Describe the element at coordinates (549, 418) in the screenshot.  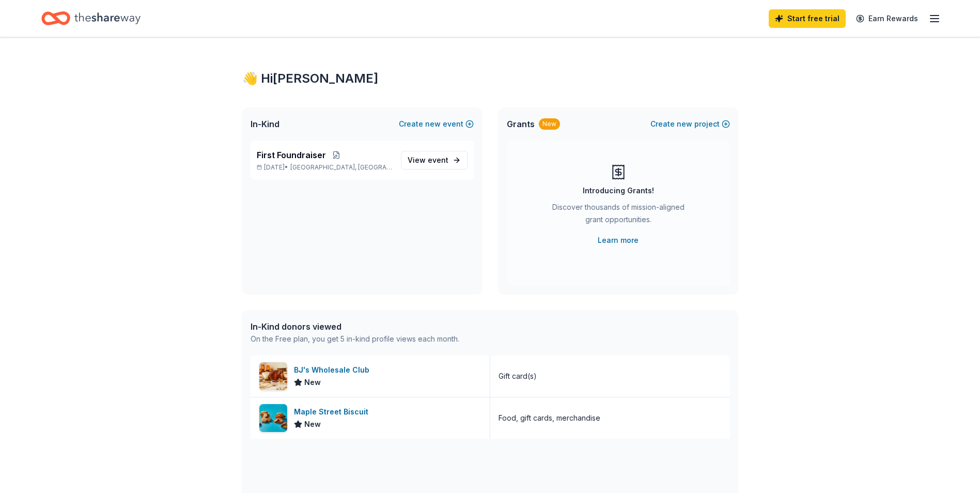
I see `div: Food, gift cards, merchandise` at that location.